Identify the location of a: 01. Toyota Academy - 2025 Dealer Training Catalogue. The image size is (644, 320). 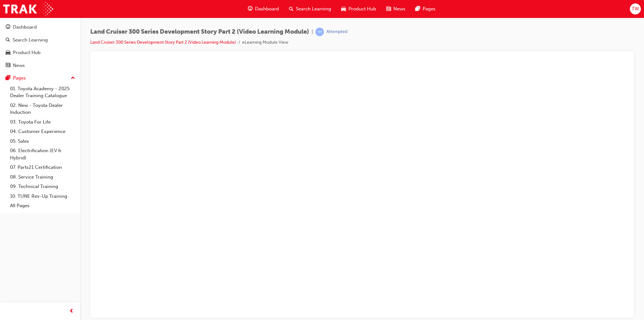
(43, 92).